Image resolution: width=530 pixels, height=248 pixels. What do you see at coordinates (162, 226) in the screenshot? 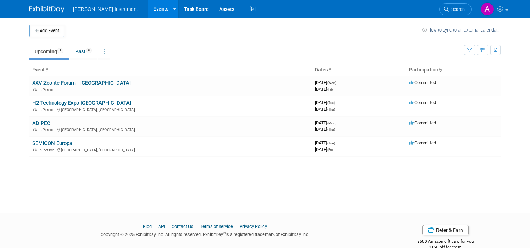
I see `a: API` at bounding box center [162, 226].